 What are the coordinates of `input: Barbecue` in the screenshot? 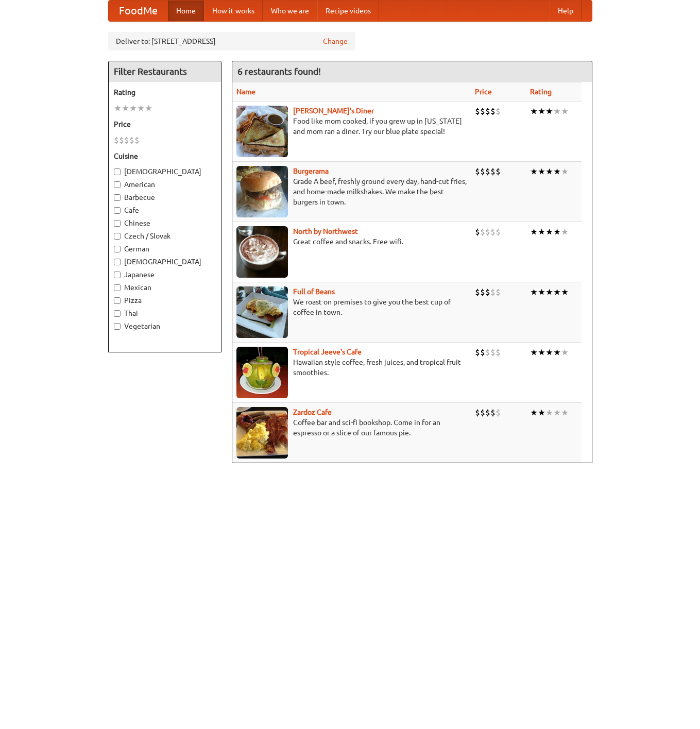 It's located at (117, 198).